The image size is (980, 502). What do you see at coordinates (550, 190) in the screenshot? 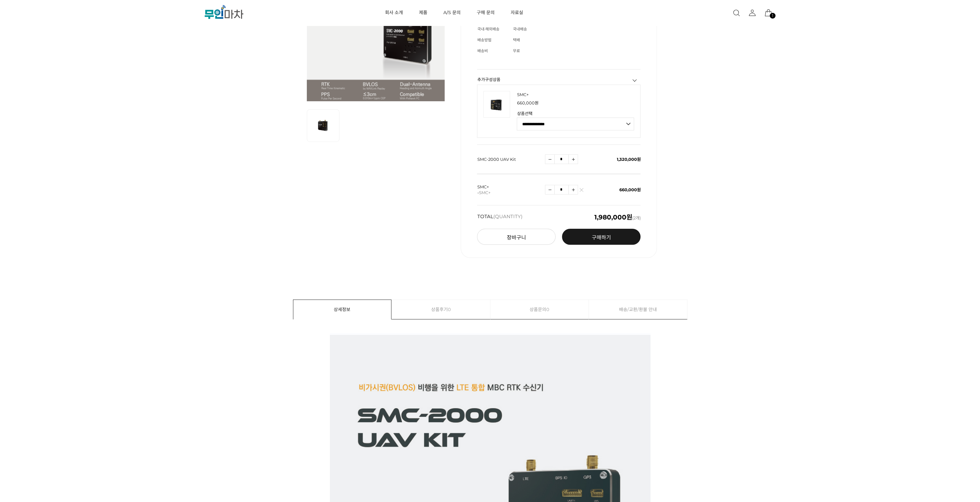
I see `img: 수량감소` at bounding box center [550, 190].